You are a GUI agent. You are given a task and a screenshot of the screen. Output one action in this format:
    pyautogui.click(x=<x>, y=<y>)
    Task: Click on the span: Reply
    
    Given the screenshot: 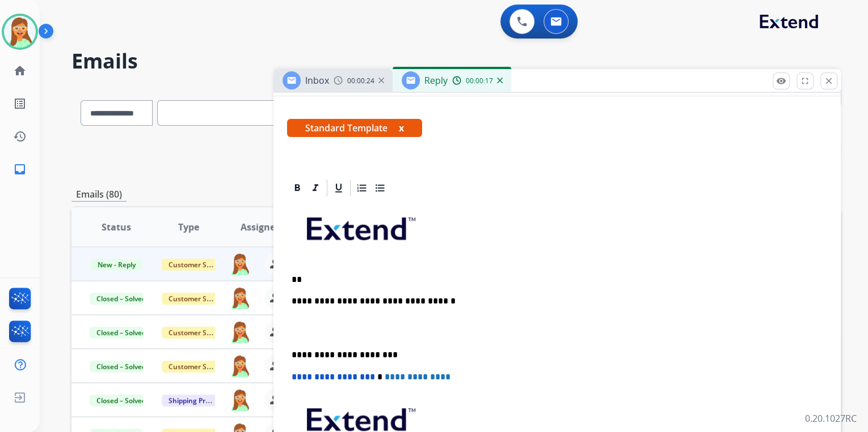 What is the action you would take?
    pyautogui.click(x=436, y=80)
    